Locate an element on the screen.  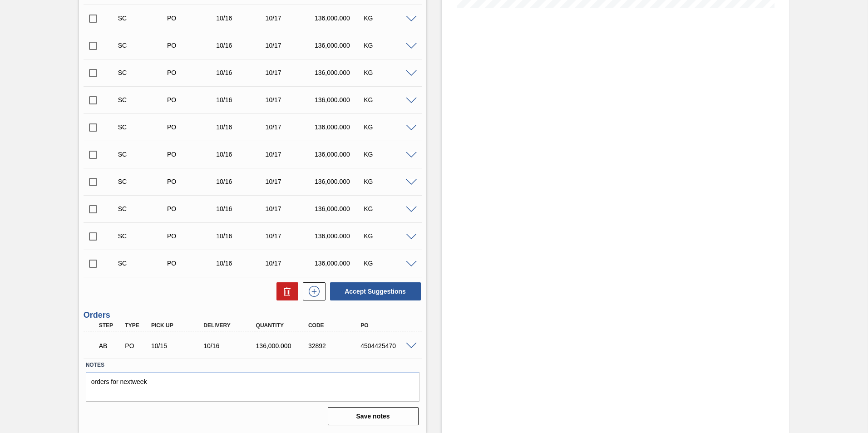
div: Delivery is located at coordinates (230, 325).